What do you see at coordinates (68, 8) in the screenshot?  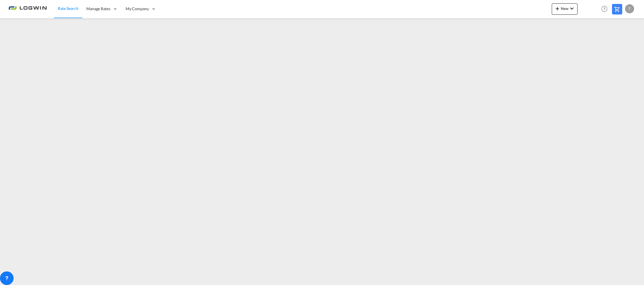 I see `span: Rate Search` at bounding box center [68, 8].